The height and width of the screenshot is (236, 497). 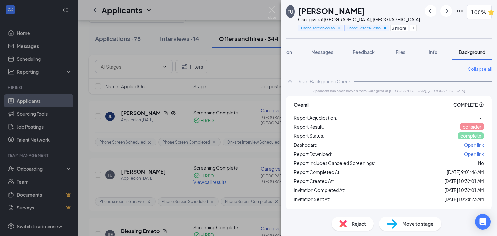 What do you see at coordinates (447, 11) in the screenshot?
I see `svg: ArrowRight` at bounding box center [447, 11].